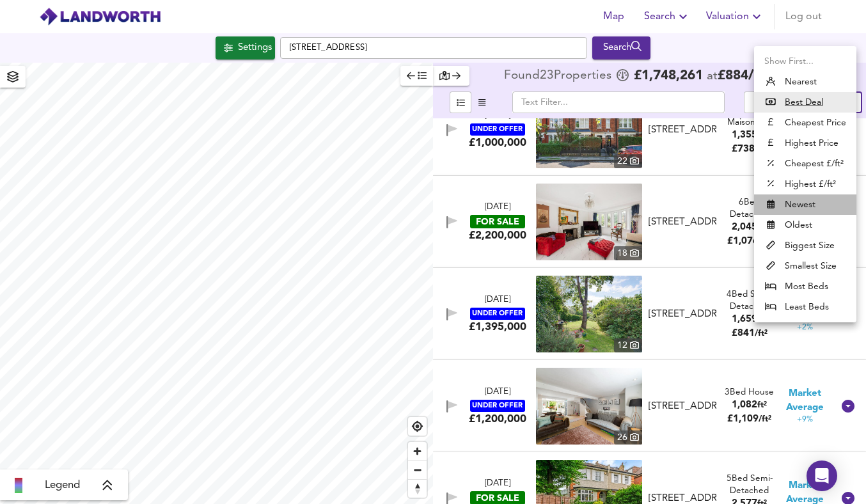 This screenshot has height=504, width=866. Describe the element at coordinates (805, 144) in the screenshot. I see `li: Highest Price` at that location.